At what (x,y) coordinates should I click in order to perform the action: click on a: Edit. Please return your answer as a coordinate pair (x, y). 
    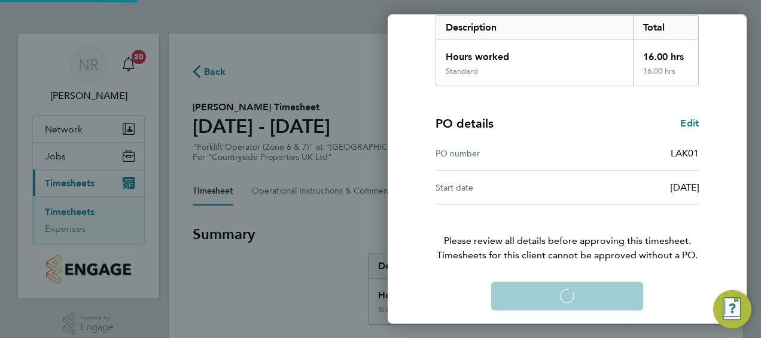
    Looking at the image, I should click on (690, 123).